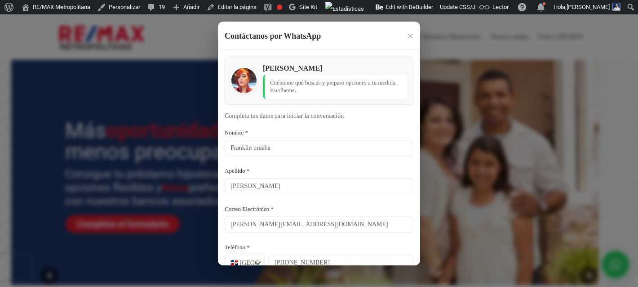 The image size is (638, 287). What do you see at coordinates (273, 36) in the screenshot?
I see `h3: Contáctanos por WhatsApp` at bounding box center [273, 36].